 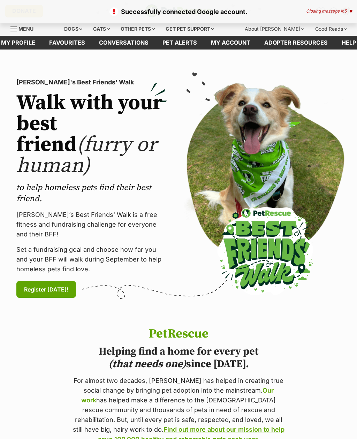 I want to click on p: to help homeless pets find their best friend., so click(x=92, y=193).